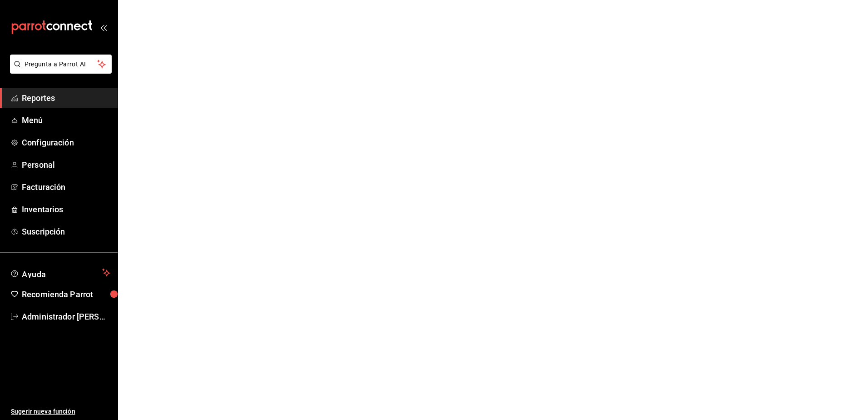  What do you see at coordinates (66, 186) in the screenshot?
I see `span: Facturación` at bounding box center [66, 186].